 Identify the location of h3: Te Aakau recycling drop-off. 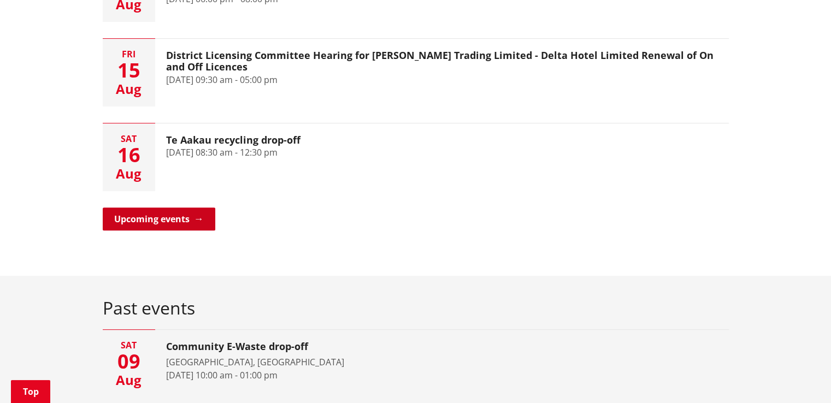
(233, 140).